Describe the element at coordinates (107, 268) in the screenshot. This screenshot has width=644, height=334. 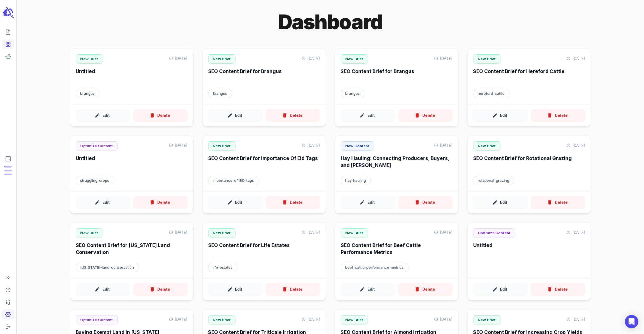
I see `p: Target keyword: texas-land-conservation` at that location.